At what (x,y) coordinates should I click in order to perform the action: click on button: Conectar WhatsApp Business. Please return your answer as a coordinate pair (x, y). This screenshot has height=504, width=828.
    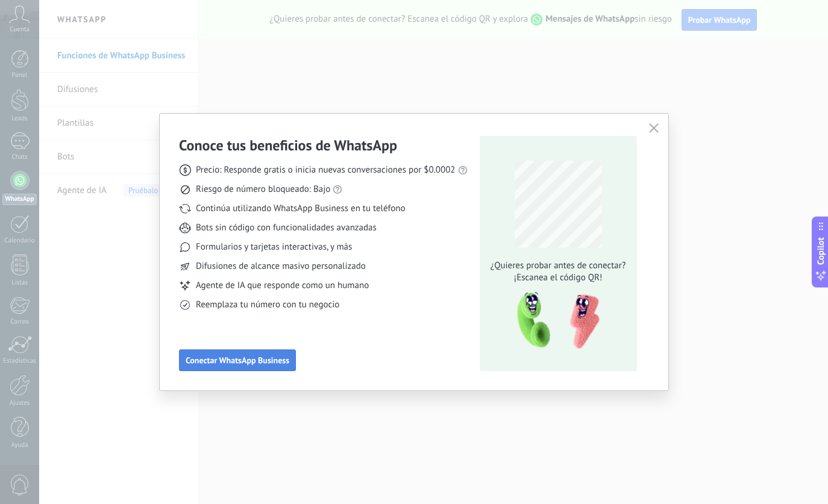
    Looking at the image, I should click on (238, 360).